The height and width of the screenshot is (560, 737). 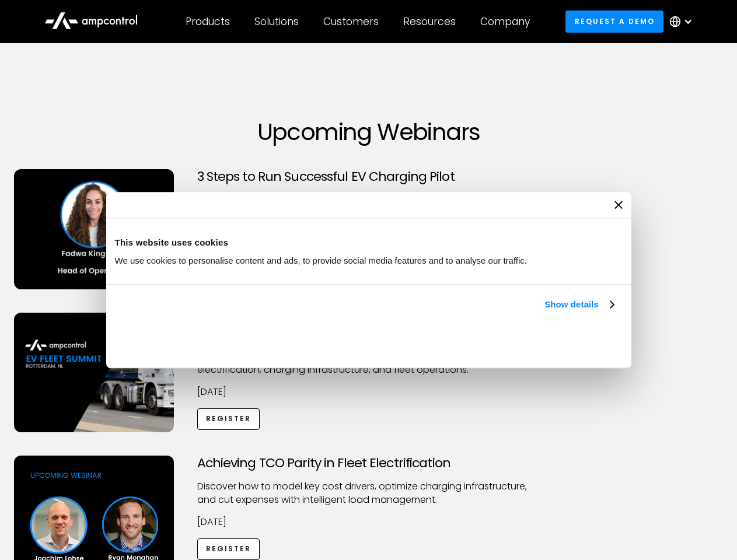 What do you see at coordinates (208, 22) in the screenshot?
I see `div: Products` at bounding box center [208, 22].